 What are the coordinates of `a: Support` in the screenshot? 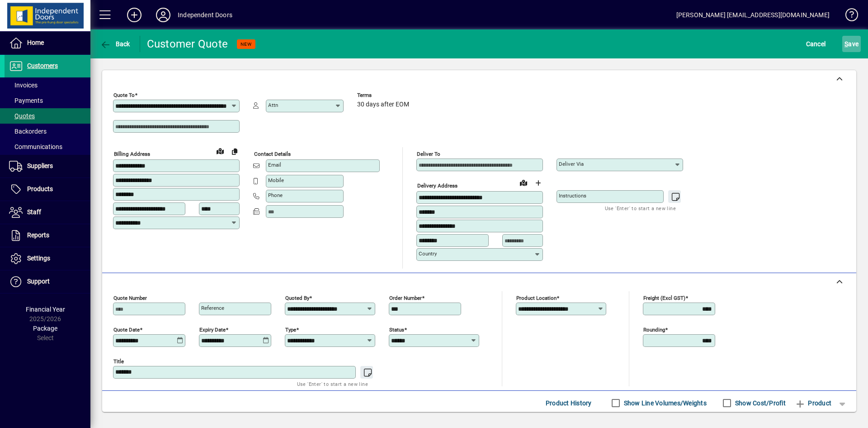 It's located at (48, 282).